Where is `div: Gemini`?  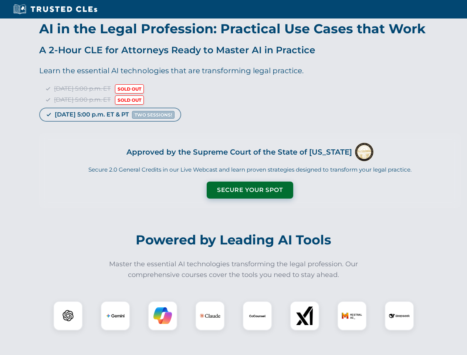 div: Gemini is located at coordinates (115, 316).